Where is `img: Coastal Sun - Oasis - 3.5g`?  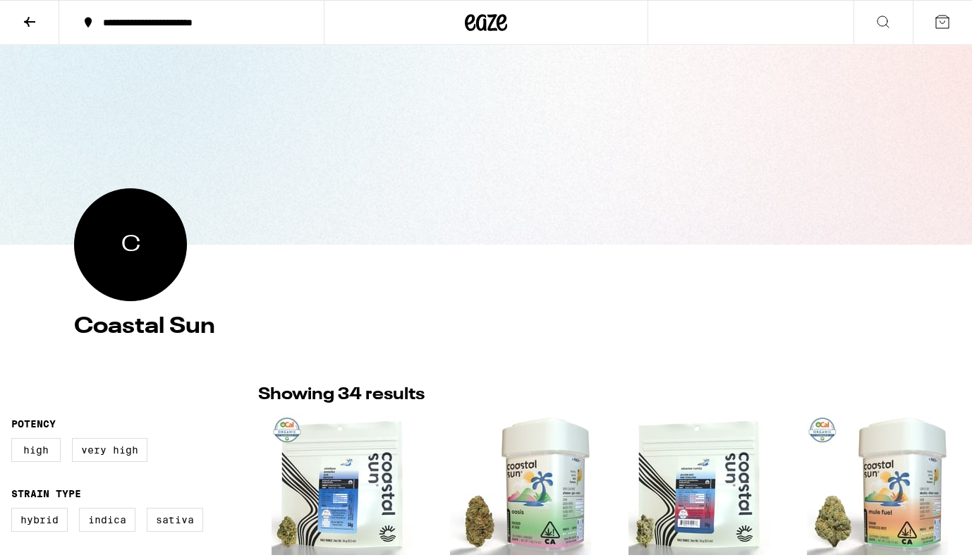 img: Coastal Sun - Oasis - 3.5g is located at coordinates (521, 484).